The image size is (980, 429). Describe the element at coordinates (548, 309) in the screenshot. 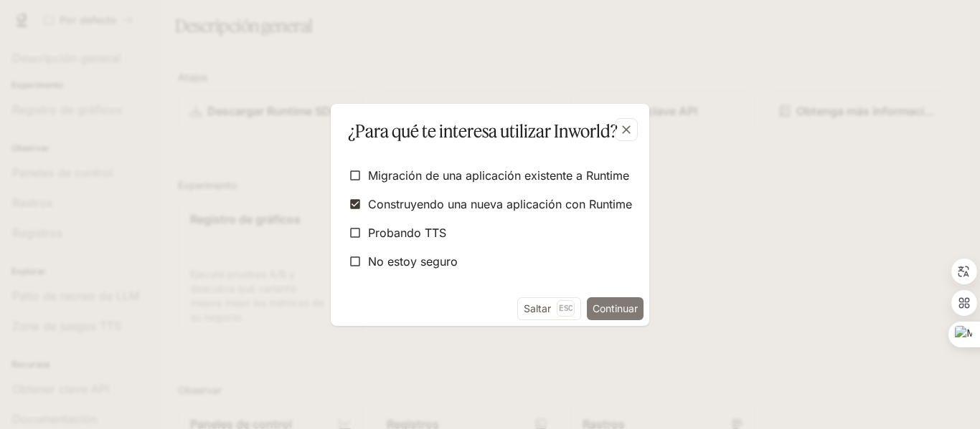

I see `button: SaltarEsc` at that location.